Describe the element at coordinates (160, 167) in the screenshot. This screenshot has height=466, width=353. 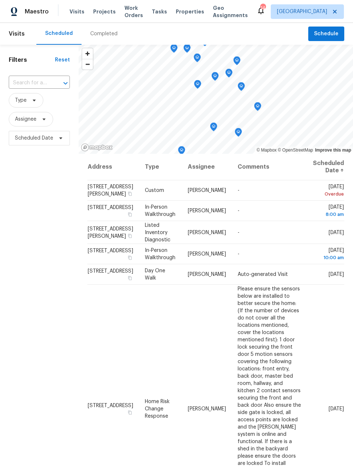
I see `th: Type` at that location.